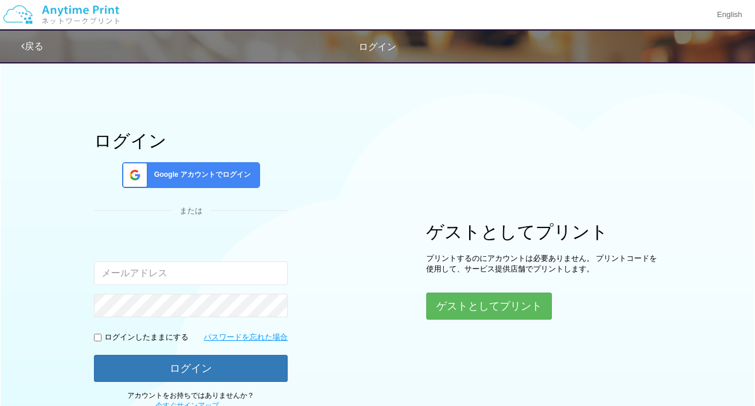 Image resolution: width=755 pixels, height=406 pixels. What do you see at coordinates (191, 368) in the screenshot?
I see `button: ログイン` at bounding box center [191, 368].